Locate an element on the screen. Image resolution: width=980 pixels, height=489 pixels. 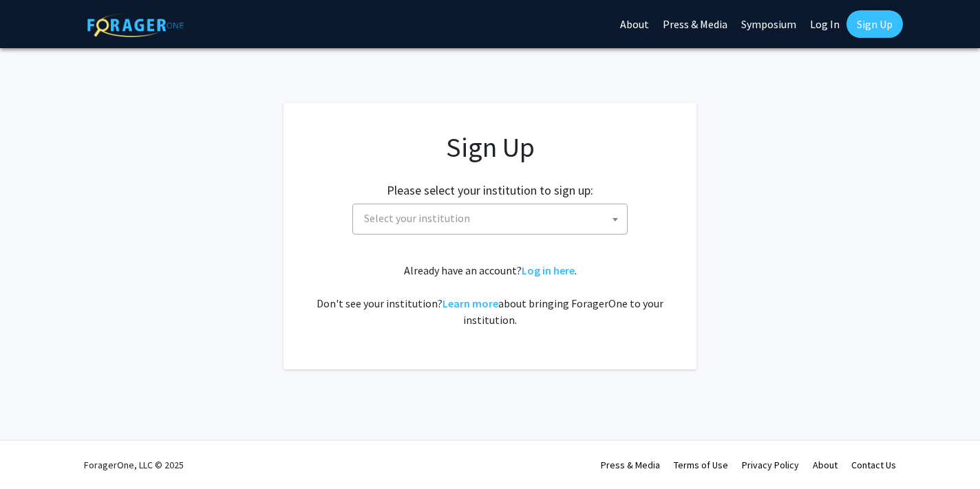
a: Terms of Use is located at coordinates (701, 465).